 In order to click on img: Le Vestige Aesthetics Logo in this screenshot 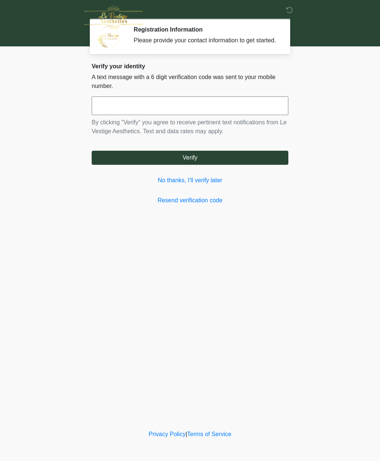, I will do `click(113, 18)`.